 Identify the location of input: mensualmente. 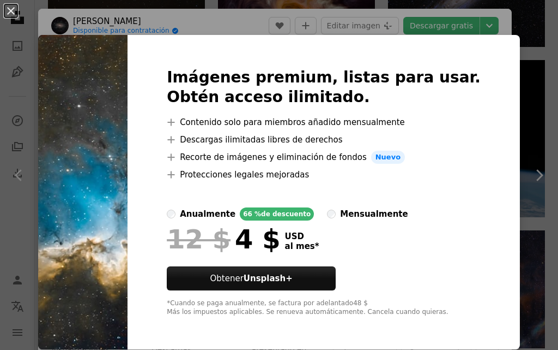
(332, 214).